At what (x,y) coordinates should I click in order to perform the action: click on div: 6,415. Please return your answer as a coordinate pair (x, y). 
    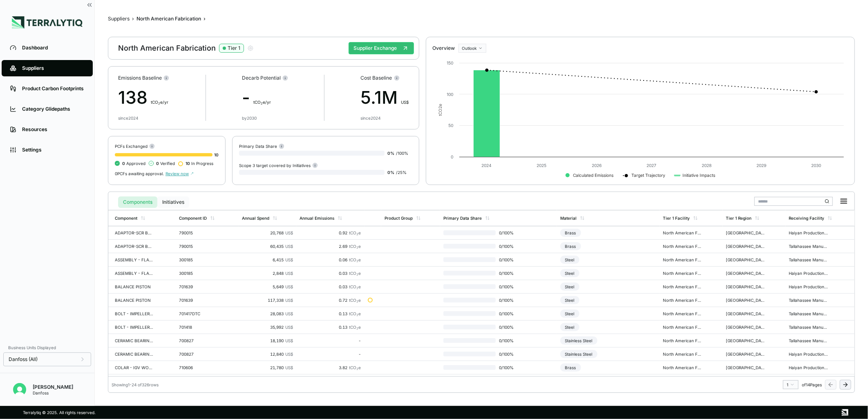
    Looking at the image, I should click on (268, 260).